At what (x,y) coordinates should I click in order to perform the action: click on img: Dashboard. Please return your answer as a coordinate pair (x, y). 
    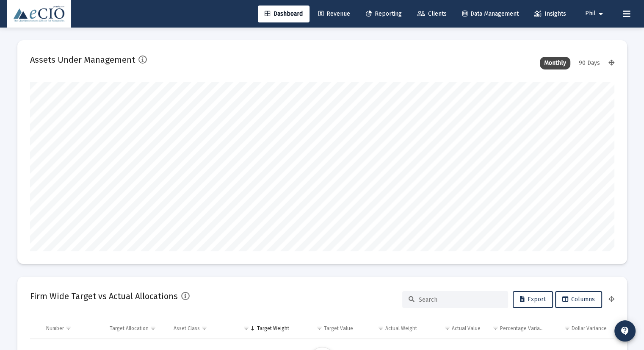
    Looking at the image, I should click on (39, 14).